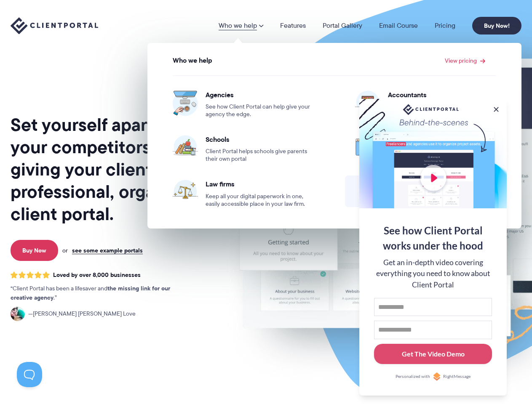 The width and height of the screenshot is (532, 404). What do you see at coordinates (260, 111) in the screenshot?
I see `span: See how Client Portal can help give your agency the edge.` at bounding box center [260, 111].